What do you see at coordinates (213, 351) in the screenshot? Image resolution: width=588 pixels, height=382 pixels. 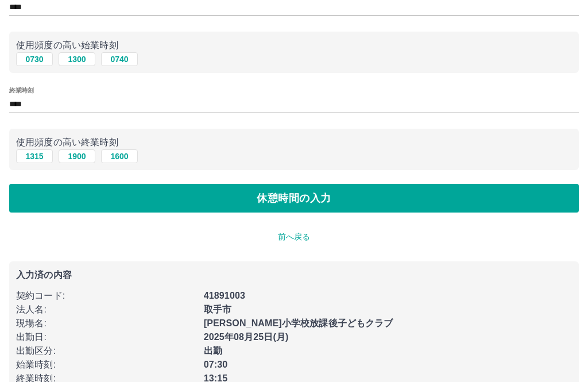 I see `b: 出勤` at bounding box center [213, 351].